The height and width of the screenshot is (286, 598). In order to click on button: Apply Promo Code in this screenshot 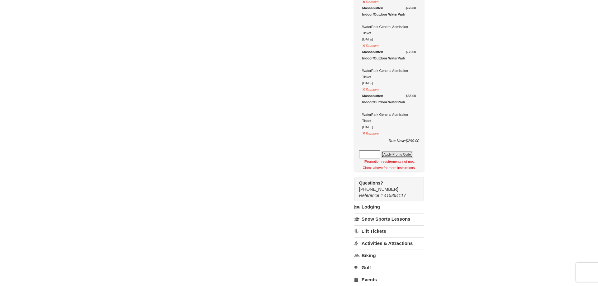, I will do `click(397, 154)`.